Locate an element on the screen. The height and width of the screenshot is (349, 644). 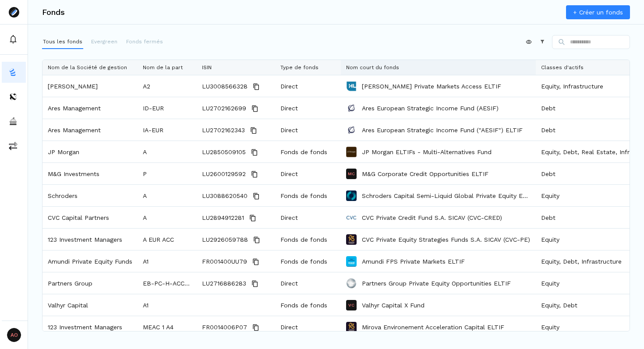
h3: Fonds is located at coordinates (53, 12).